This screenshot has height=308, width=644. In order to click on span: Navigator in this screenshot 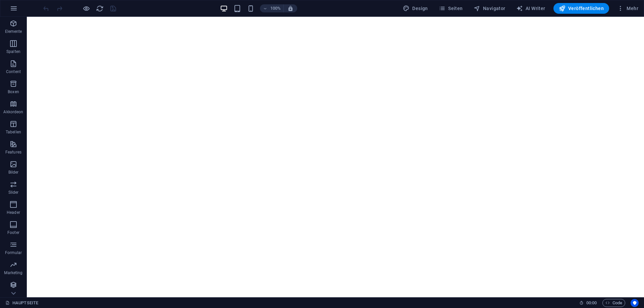, I will do `click(489, 9)`.